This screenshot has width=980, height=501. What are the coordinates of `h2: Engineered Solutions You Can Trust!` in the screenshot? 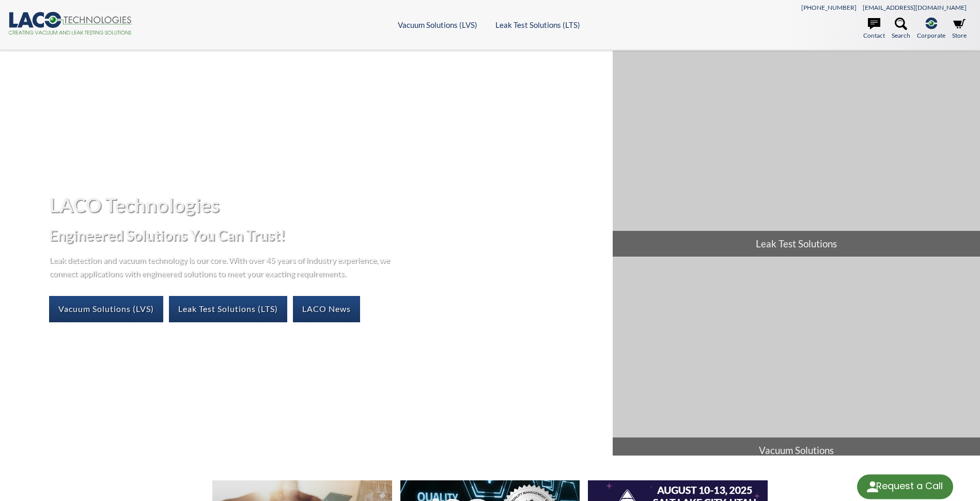 It's located at (326, 235).